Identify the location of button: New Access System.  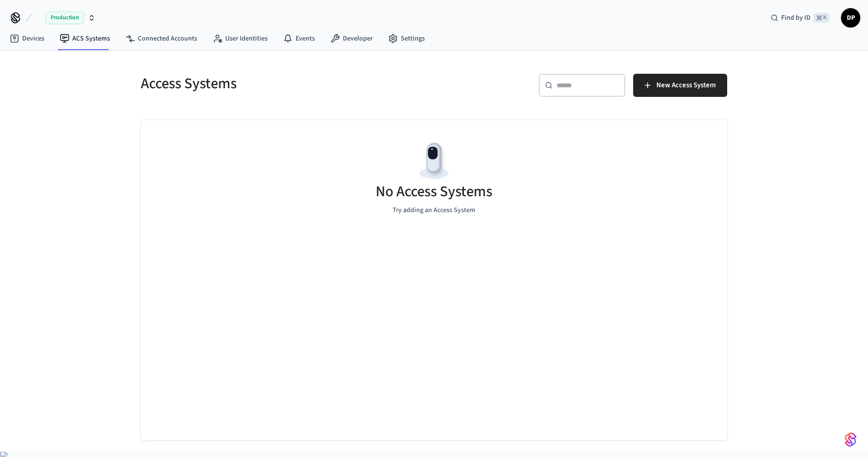
(680, 85).